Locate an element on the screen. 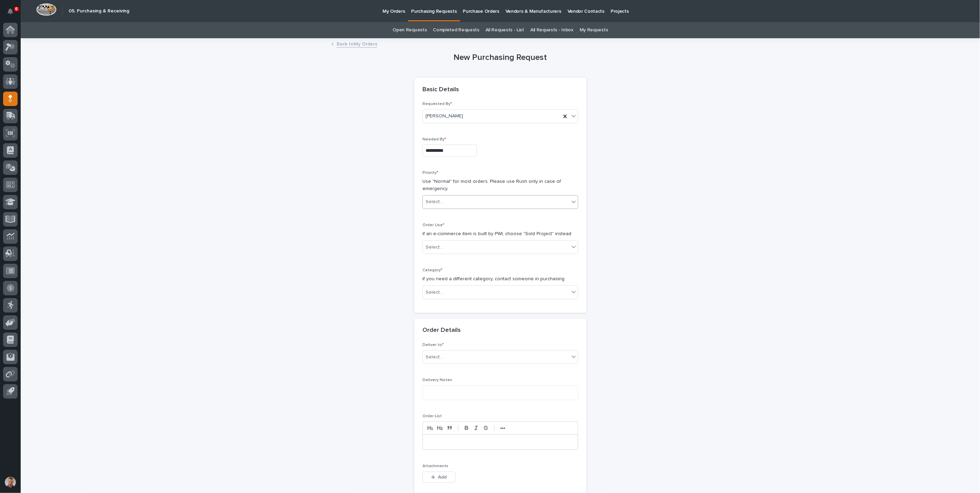  span: Add is located at coordinates (442, 477).